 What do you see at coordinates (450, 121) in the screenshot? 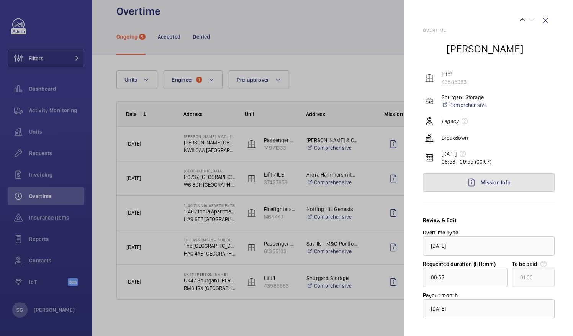
I see `em: Legacy` at bounding box center [450, 121].